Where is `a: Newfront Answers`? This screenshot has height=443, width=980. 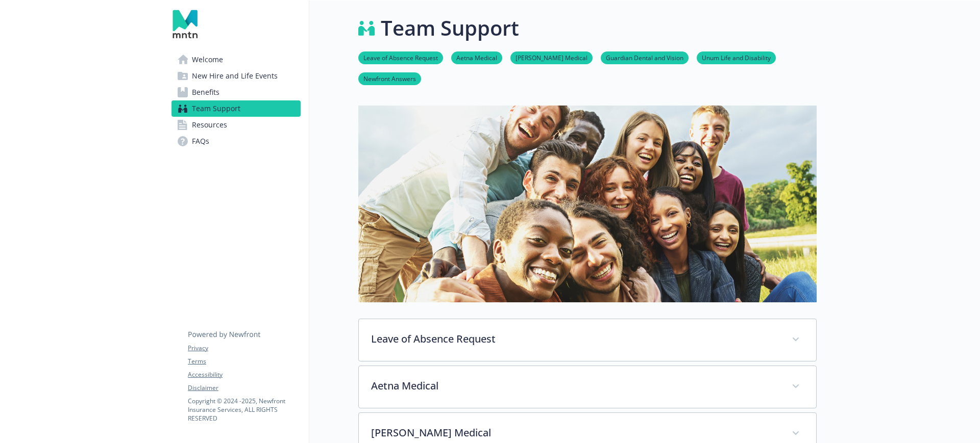 a: Newfront Answers is located at coordinates (389, 78).